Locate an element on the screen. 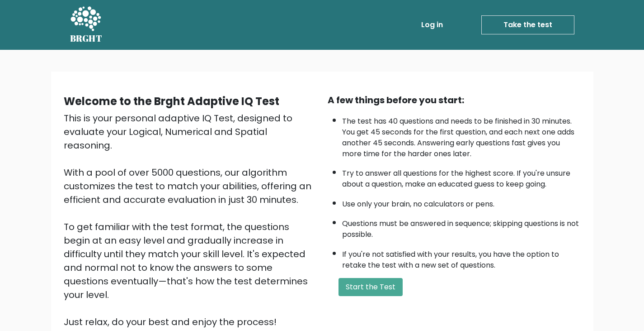 This screenshot has height=331, width=644. button: Start the Test is located at coordinates (371, 286).